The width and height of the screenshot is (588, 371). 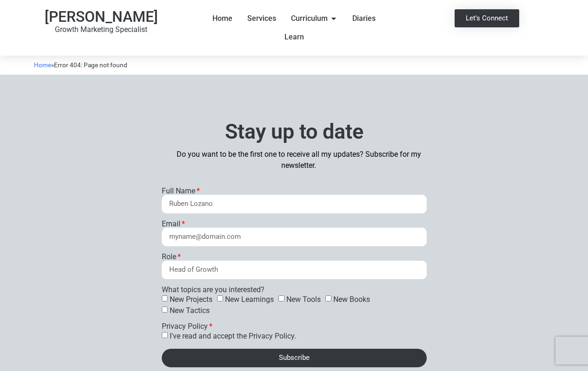 What do you see at coordinates (294, 358) in the screenshot?
I see `span: Subscribe` at bounding box center [294, 358].